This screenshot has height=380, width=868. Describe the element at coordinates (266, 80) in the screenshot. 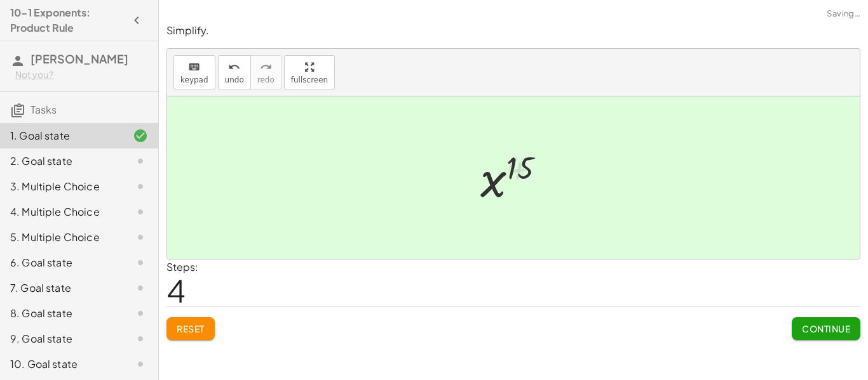

I see `span: redo` at that location.